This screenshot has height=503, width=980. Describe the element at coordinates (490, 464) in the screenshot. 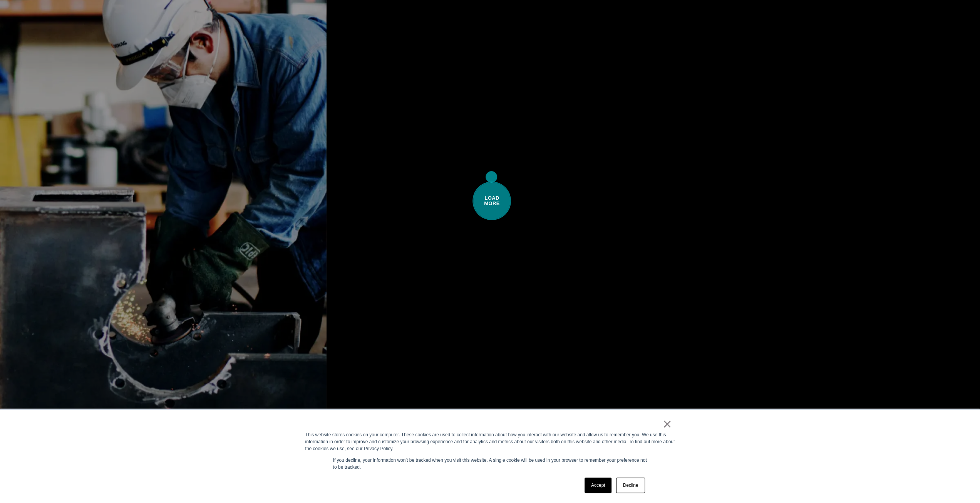

I see `p: If you decline, your information won’t be tracked when you visit this website. A single cookie wi...` at that location.